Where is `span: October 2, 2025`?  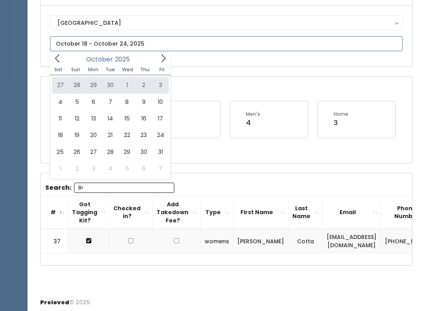 span: October 2, 2025 is located at coordinates (144, 85).